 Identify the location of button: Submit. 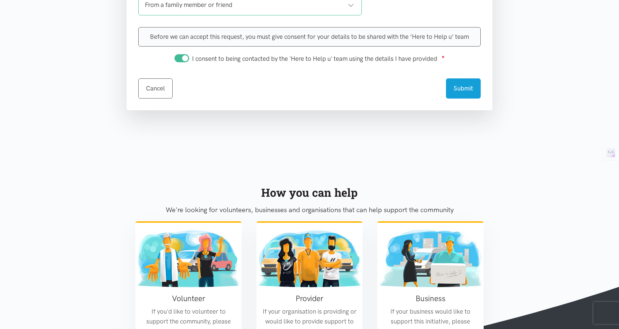
(463, 88).